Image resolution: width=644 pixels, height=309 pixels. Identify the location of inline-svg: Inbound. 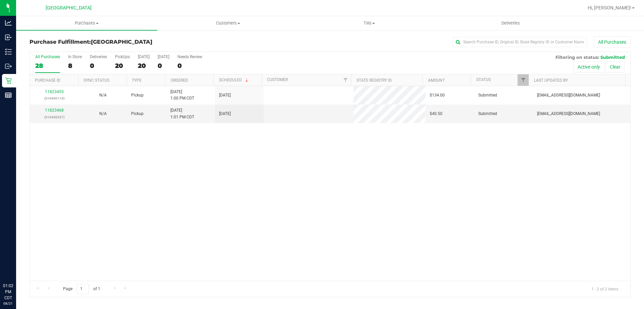
(8, 38).